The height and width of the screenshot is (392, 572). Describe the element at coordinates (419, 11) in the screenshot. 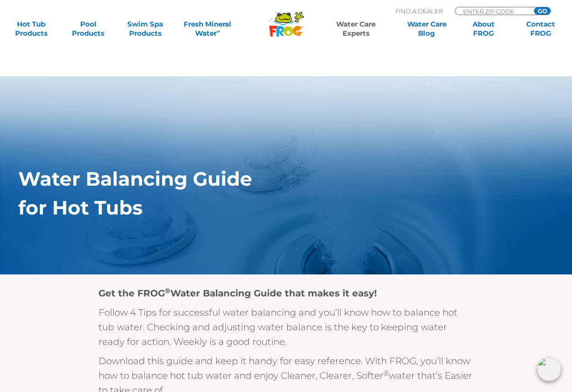

I see `p: Find A Dealer` at that location.